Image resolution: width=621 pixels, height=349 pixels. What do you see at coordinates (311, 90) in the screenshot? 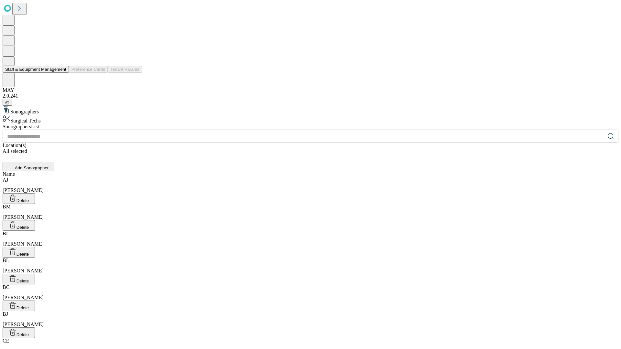
I see `div: MAY` at bounding box center [311, 90].